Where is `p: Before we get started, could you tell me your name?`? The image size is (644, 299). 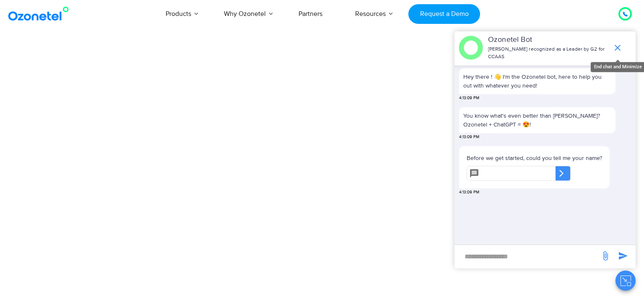
p: Before we get started, could you tell me your name? is located at coordinates (534, 158).